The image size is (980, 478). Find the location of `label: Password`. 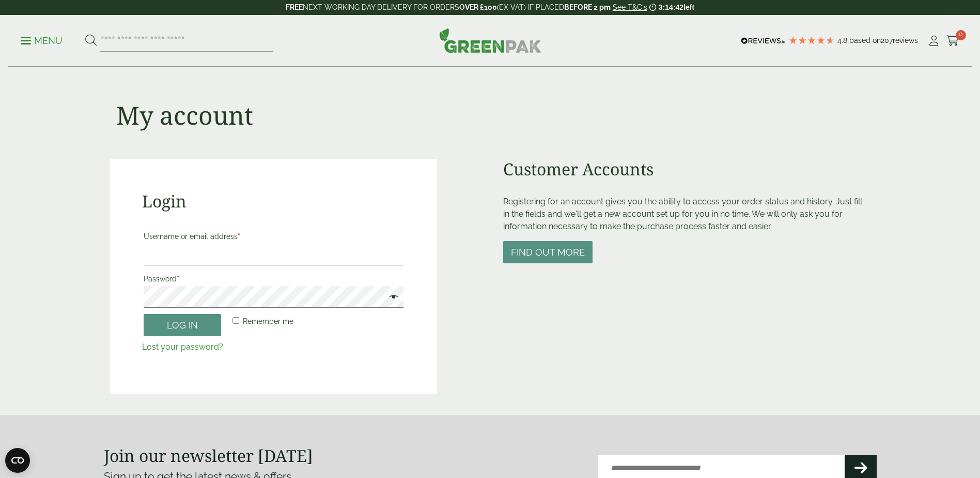

label: Password is located at coordinates (273, 278).